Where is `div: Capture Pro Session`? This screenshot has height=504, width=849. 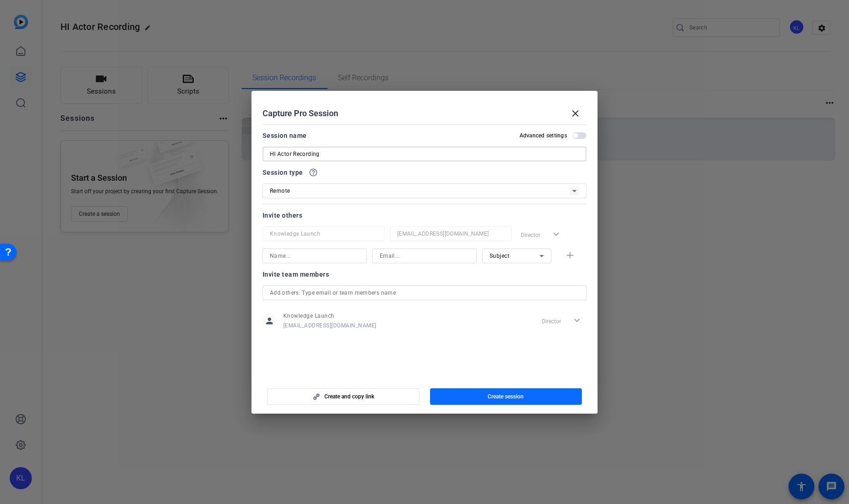 div: Capture Pro Session is located at coordinates (424, 113).